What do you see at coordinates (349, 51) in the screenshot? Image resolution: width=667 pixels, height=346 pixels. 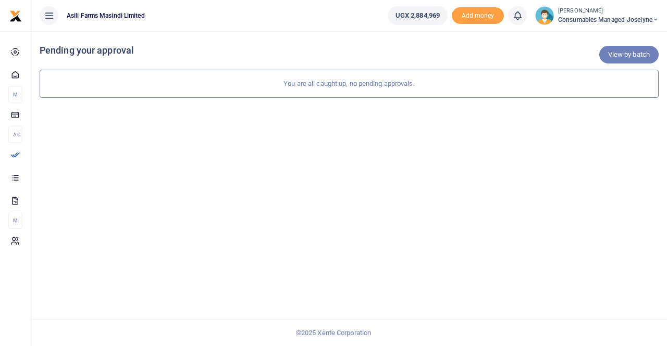 I see `h4: Pending your approval` at bounding box center [349, 51].